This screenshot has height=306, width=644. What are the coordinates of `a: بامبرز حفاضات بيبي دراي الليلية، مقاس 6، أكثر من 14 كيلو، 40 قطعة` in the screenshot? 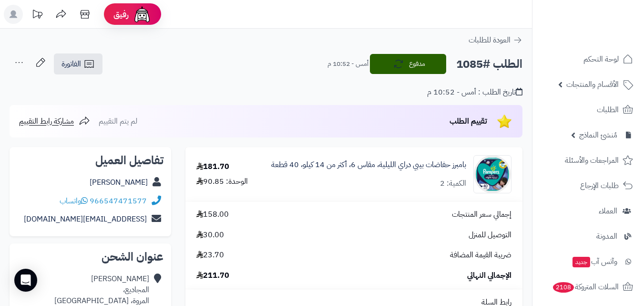 It's located at (368, 164).